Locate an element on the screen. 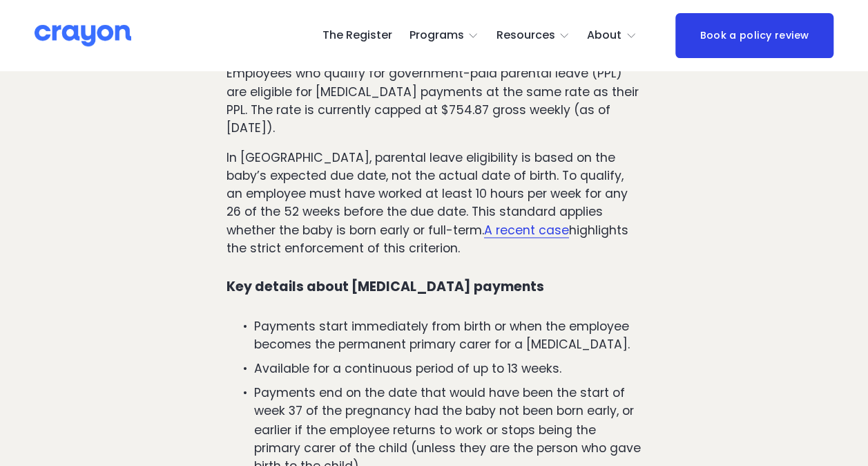  img: Crayon is located at coordinates (83, 35).